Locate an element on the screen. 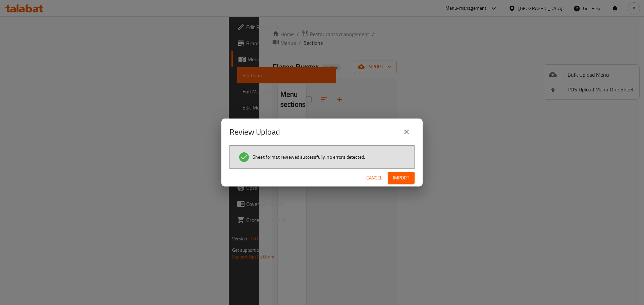 The width and height of the screenshot is (644, 305). button: close is located at coordinates (407, 132).